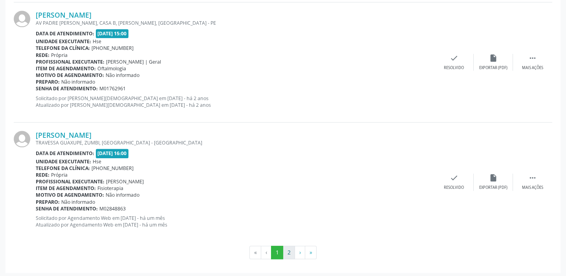 The width and height of the screenshot is (566, 276). What do you see at coordinates (112, 68) in the screenshot?
I see `span: Oftalmologia` at bounding box center [112, 68].